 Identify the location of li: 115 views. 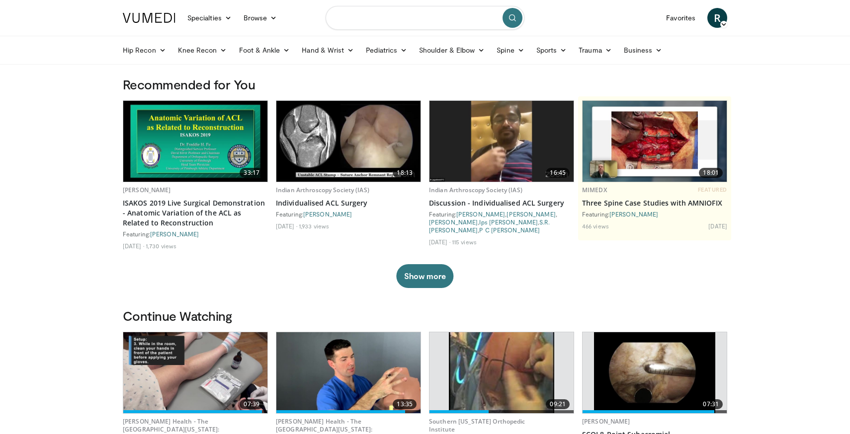
(464, 242).